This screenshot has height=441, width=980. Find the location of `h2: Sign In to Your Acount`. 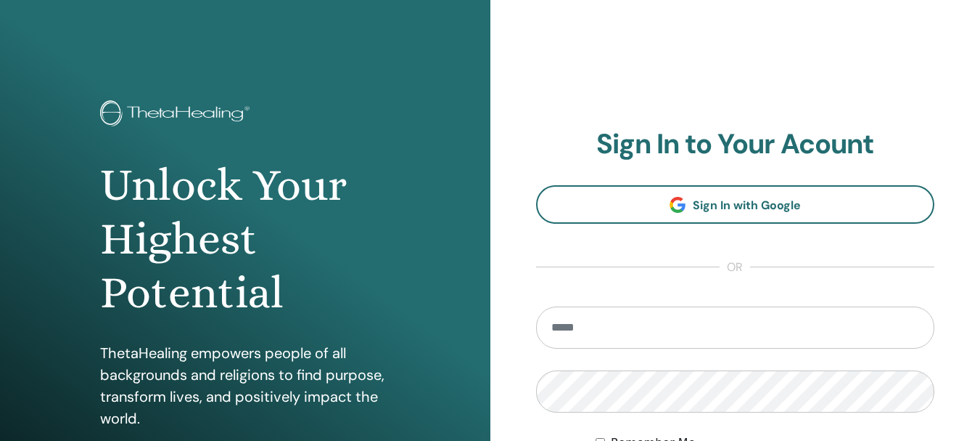

h2: Sign In to Your Acount is located at coordinates (735, 144).